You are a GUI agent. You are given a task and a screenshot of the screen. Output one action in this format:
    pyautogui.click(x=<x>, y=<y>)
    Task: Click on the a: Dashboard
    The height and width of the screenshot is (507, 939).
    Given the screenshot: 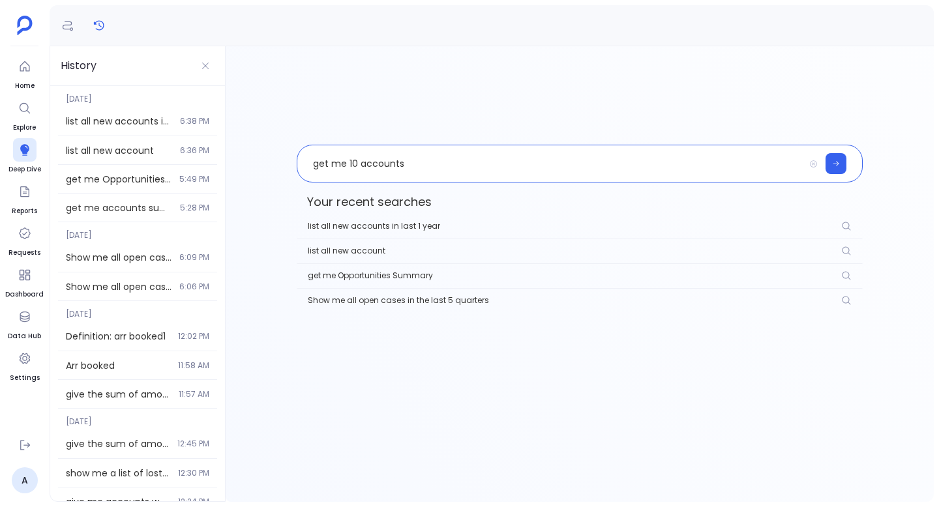 What is the action you would take?
    pyautogui.click(x=24, y=282)
    